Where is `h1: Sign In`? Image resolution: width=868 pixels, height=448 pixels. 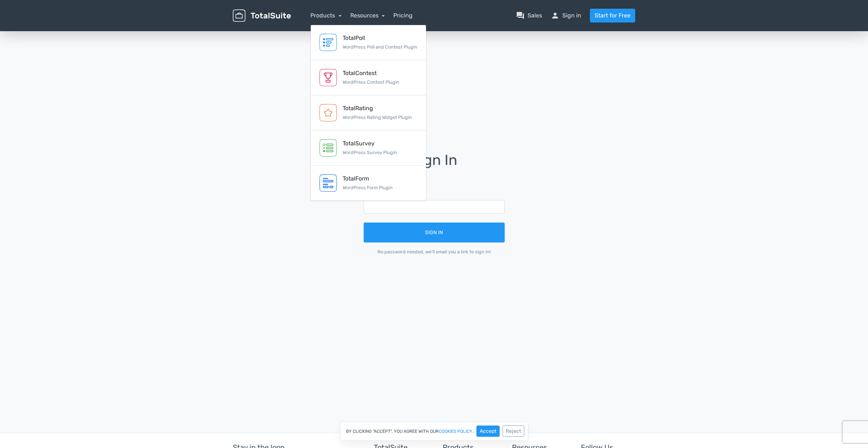
h1: Sign In is located at coordinates (434, 166).